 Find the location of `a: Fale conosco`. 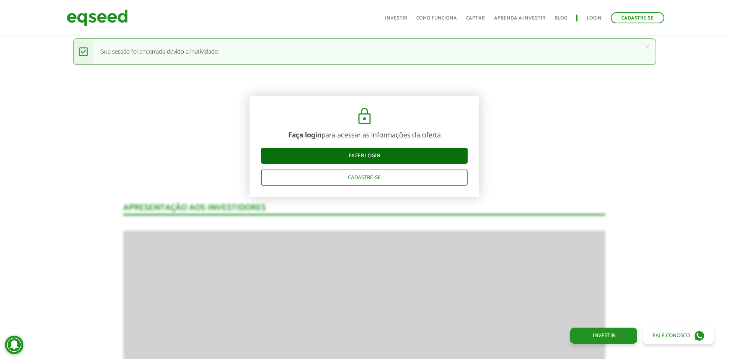

a: Fale conosco is located at coordinates (679, 336).